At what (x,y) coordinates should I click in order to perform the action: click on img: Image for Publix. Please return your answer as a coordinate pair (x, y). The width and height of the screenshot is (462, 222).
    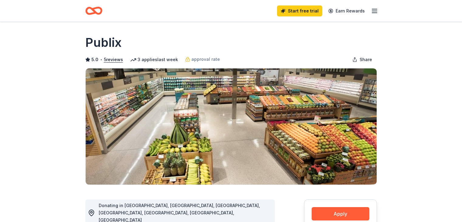
    Looking at the image, I should click on (231, 126).